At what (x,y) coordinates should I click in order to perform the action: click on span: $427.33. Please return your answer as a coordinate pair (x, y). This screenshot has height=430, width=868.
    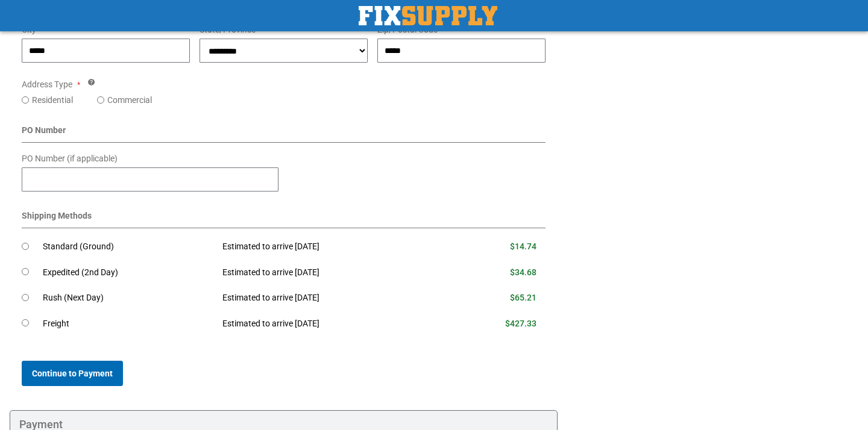
    Looking at the image, I should click on (521, 324).